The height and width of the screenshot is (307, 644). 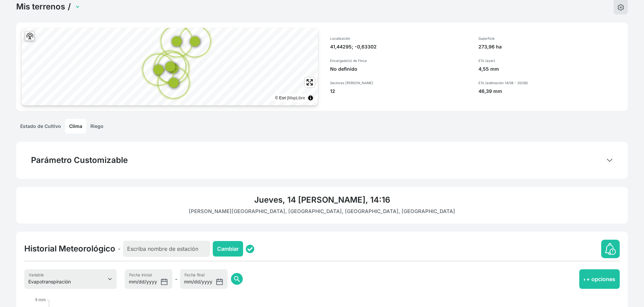 I want to click on p: 41,44295; -0,63302, so click(x=401, y=47).